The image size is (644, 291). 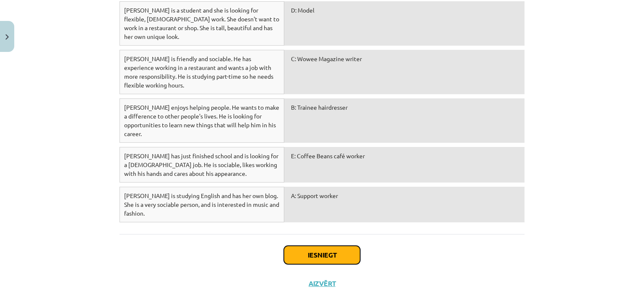 I want to click on div: D: Model, so click(x=404, y=24).